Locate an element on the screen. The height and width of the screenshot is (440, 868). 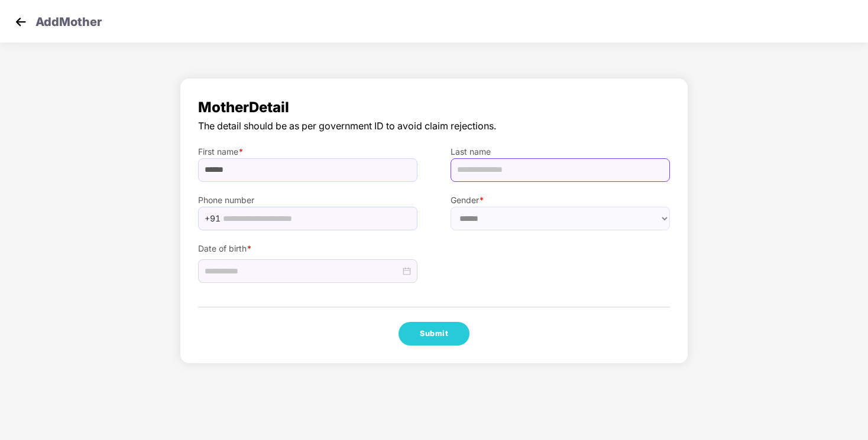
img: svg+xml;base64,PHN2ZyB4bWxucz0iaHR0cDovL3d3dy53My5vcmcvMjAwMC9zdmciIHdpZHRoPSIzMCIgaGVpZ2h0PSIzMC... is located at coordinates (21, 22).